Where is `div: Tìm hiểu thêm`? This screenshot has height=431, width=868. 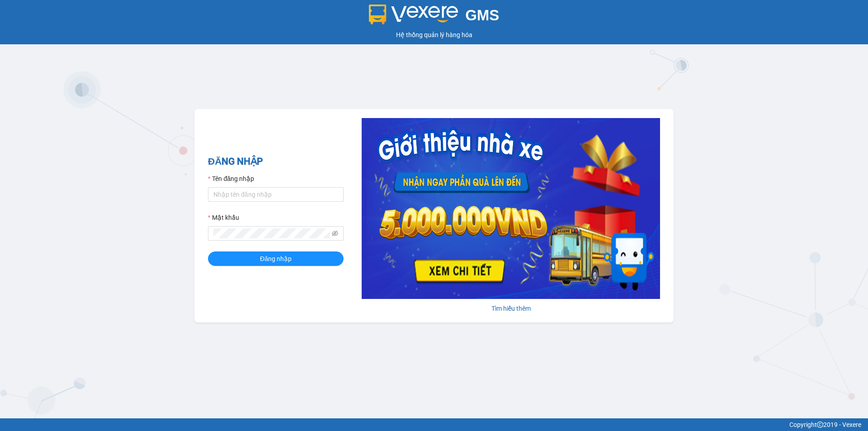 div: Tìm hiểu thêm is located at coordinates (511, 308).